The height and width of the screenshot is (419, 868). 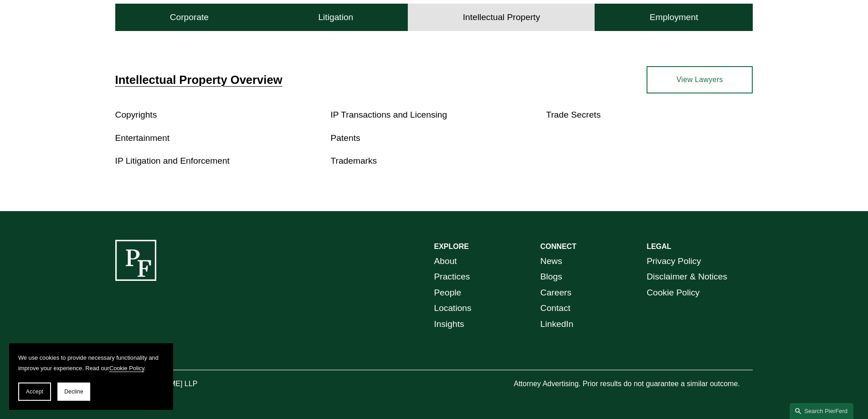 What do you see at coordinates (189, 17) in the screenshot?
I see `h4: Corporate` at bounding box center [189, 17].